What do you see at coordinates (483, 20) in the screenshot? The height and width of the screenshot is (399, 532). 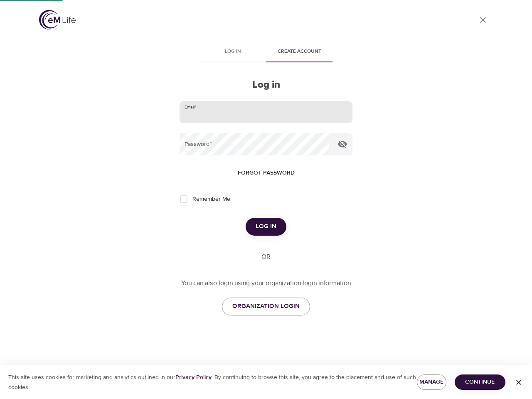 I see `a: close` at bounding box center [483, 20].